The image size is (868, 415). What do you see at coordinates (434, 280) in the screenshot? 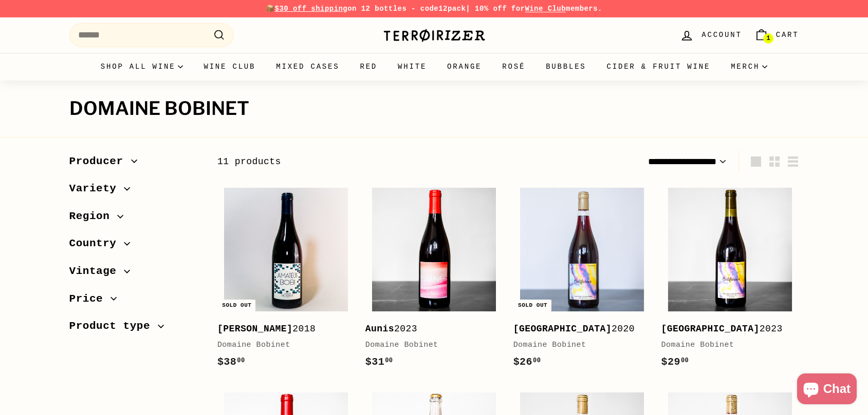
I see `a: Aunis2023Domaine Bobinet` at bounding box center [434, 280].